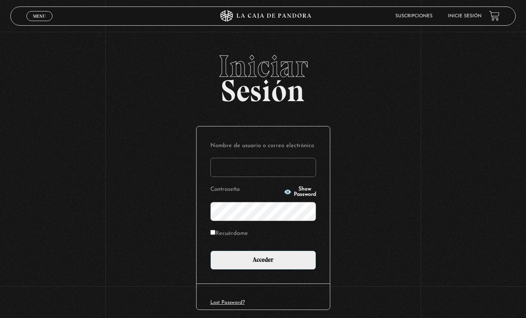  I want to click on label: Contraseña, so click(246, 189).